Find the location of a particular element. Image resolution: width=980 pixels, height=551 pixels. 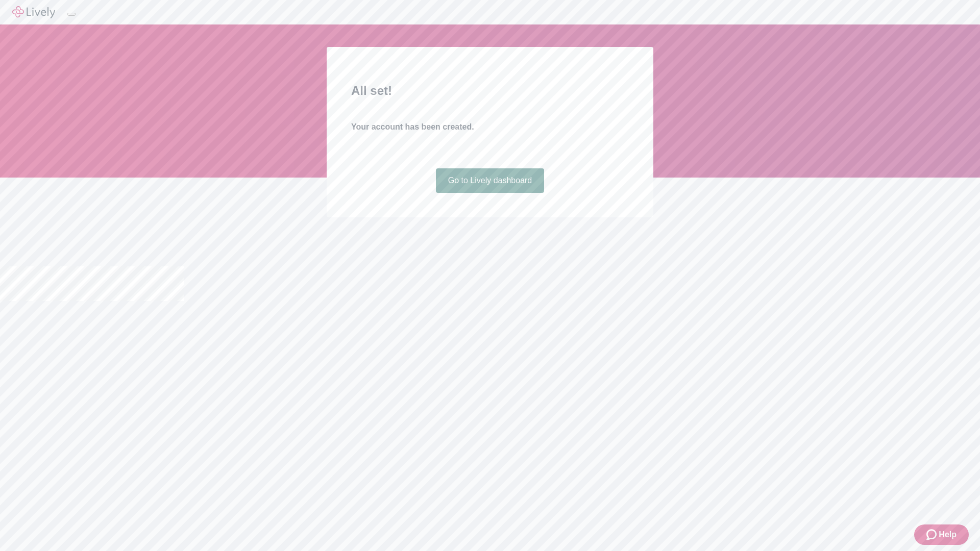

h2: All set! is located at coordinates (490, 91).